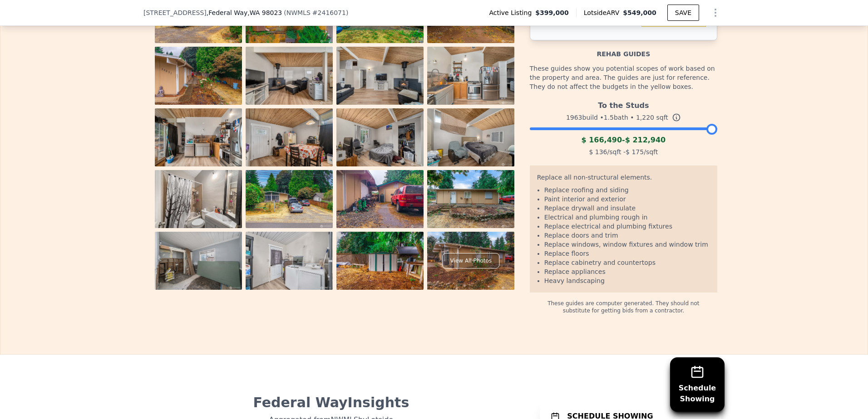 Image resolution: width=868 pixels, height=419 pixels. I want to click on li: Replace floors, so click(627, 254).